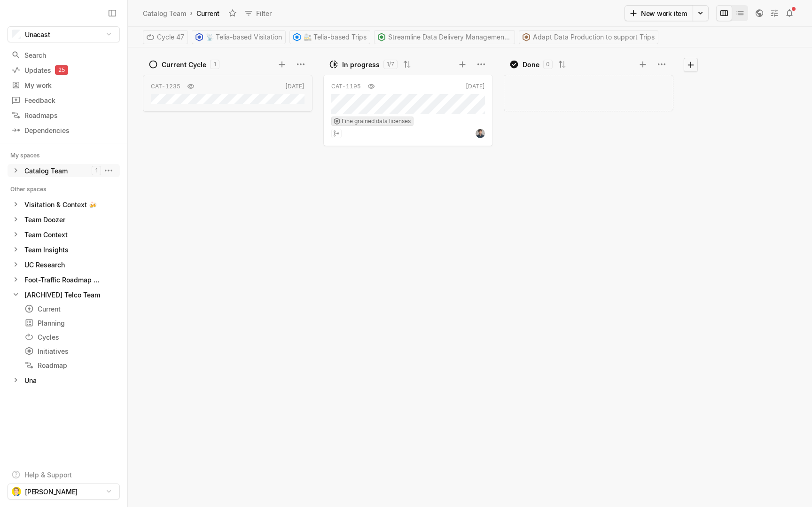 This screenshot has width=812, height=507. I want to click on a: Team Doozer, so click(64, 219).